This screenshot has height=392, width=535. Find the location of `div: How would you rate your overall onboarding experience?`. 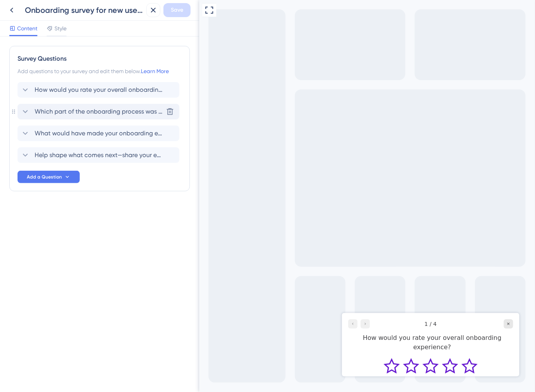

div: How would you rate your overall onboarding experience? is located at coordinates (90, 30).